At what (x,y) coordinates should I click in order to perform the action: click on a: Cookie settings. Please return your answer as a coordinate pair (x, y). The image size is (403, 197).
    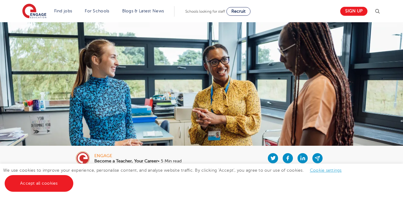
    Looking at the image, I should click on (325, 170).